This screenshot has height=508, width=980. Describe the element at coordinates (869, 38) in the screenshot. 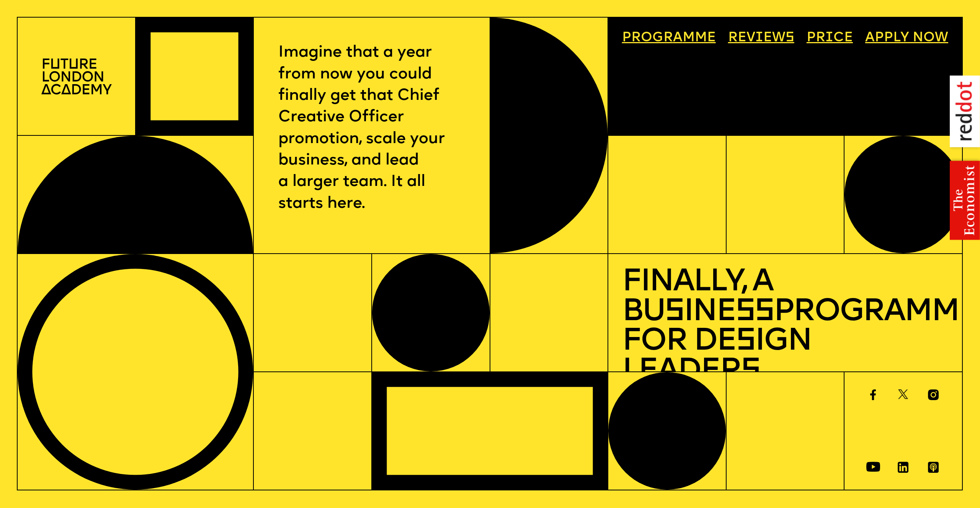

I see `span: A` at that location.